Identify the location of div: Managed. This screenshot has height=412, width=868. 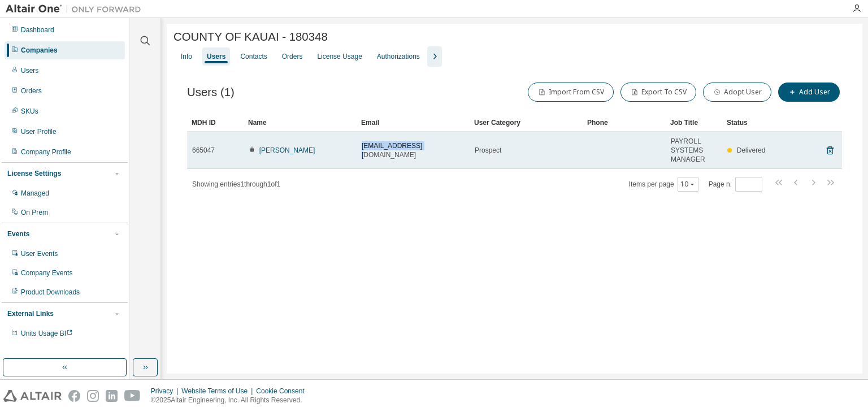
(35, 193).